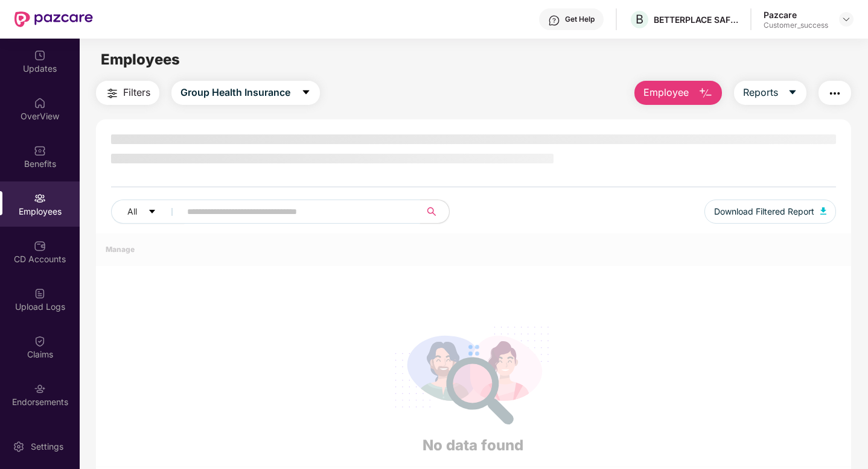 This screenshot has height=469, width=868. What do you see at coordinates (847, 20) in the screenshot?
I see `img: svg+xml;base64,PHN2ZyBpZD0iRHJvcGRvd24tMzJ4MzIiIHhtbG5zPSJodHRwOi8vd3d3LnczLm9yZy8yMDAwL3N2ZyIgd2...` at bounding box center [847, 20].